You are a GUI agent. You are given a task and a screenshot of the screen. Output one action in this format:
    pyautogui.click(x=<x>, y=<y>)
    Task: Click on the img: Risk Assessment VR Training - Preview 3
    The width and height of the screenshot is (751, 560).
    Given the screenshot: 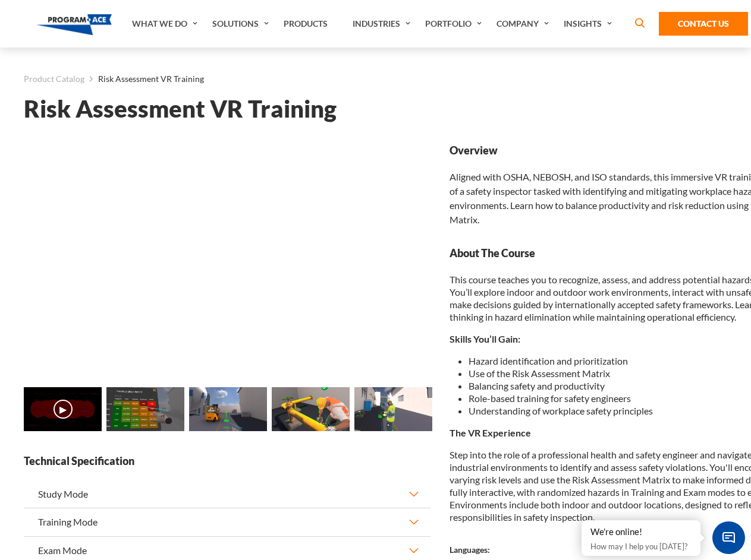 What is the action you would take?
    pyautogui.click(x=310, y=409)
    